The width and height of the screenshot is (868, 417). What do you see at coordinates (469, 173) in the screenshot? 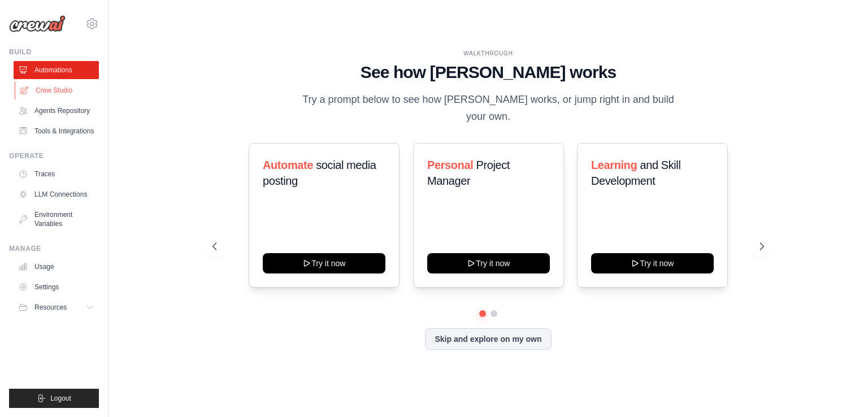
I see `span: Project Manager` at bounding box center [469, 173].